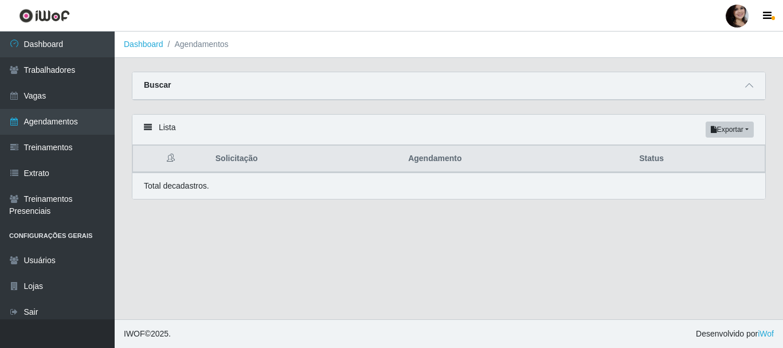 Image resolution: width=783 pixels, height=348 pixels. What do you see at coordinates (449, 45) in the screenshot?
I see `nav: breadcrumb` at bounding box center [449, 45].